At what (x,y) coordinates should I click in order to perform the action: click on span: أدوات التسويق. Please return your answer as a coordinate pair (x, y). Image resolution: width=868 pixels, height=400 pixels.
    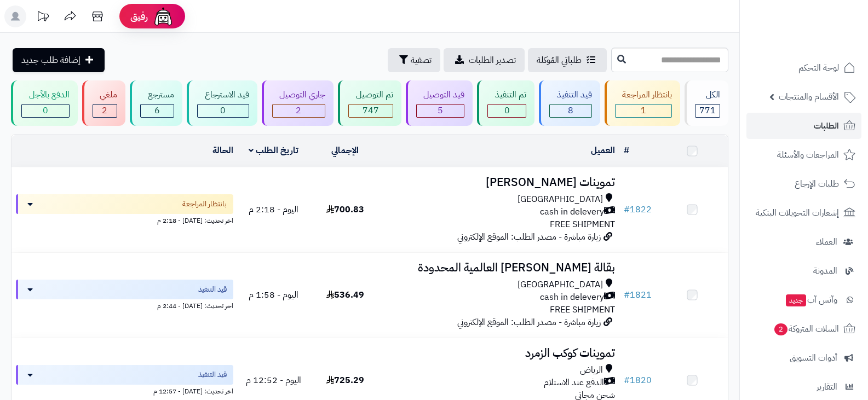
    Looking at the image, I should click on (813, 358).